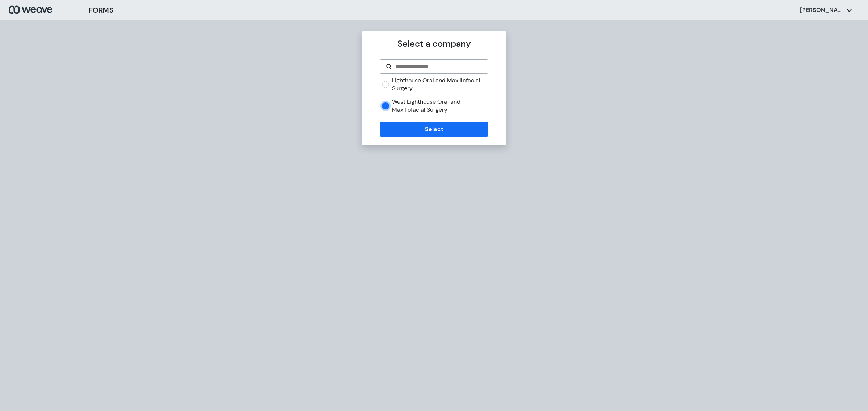 The width and height of the screenshot is (868, 411). What do you see at coordinates (440, 105) in the screenshot?
I see `label: West Lighthouse Oral and Maxillofacial Surgery` at bounding box center [440, 105].